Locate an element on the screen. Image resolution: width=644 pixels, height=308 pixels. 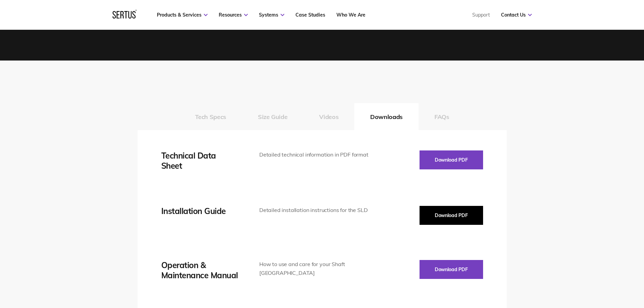
a: Support is located at coordinates (481, 15).